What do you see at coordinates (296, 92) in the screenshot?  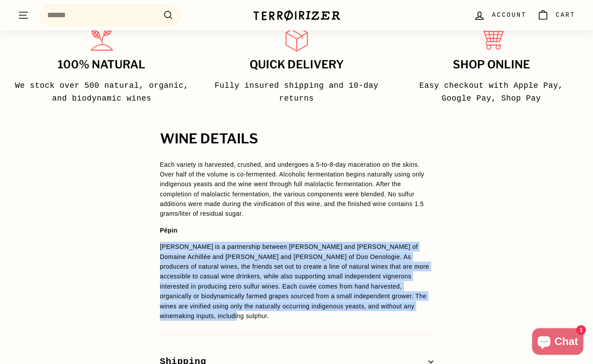 I see `p: Fully insured shipping and 10-day returns` at bounding box center [296, 92].